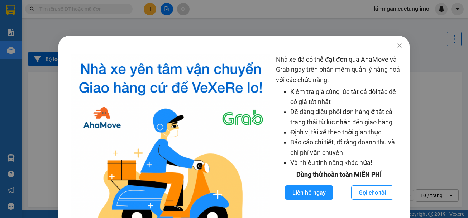 This screenshot has height=218, width=468. I want to click on div: Dùng thử hoàn toàn MIỄN PHÍ, so click(339, 175).